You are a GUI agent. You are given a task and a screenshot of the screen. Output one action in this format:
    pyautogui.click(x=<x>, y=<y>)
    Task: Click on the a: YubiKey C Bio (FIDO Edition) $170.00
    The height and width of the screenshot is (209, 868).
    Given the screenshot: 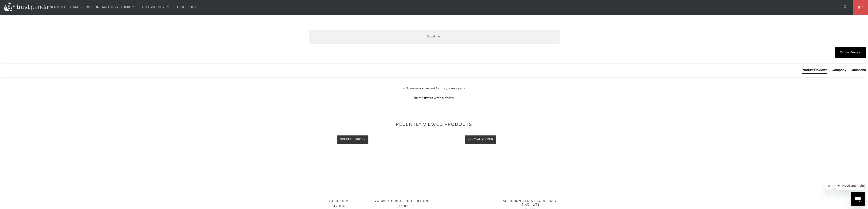 What is the action you would take?
    pyautogui.click(x=402, y=204)
    